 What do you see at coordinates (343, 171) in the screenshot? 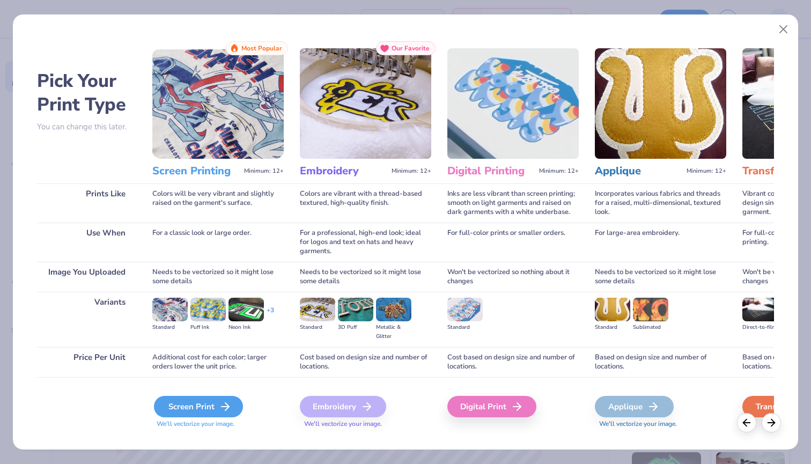
I see `h3: Embroidery` at bounding box center [343, 171].